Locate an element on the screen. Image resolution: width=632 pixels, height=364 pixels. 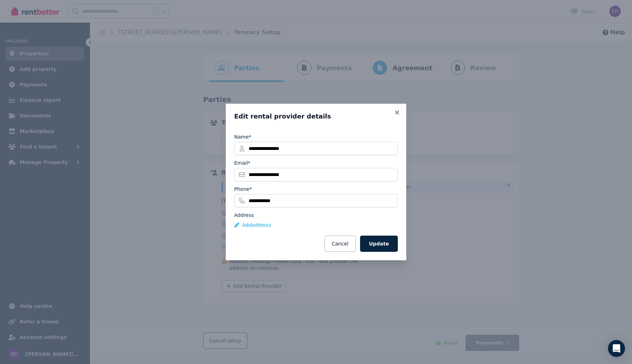
button: Addaddress is located at coordinates (252, 225).